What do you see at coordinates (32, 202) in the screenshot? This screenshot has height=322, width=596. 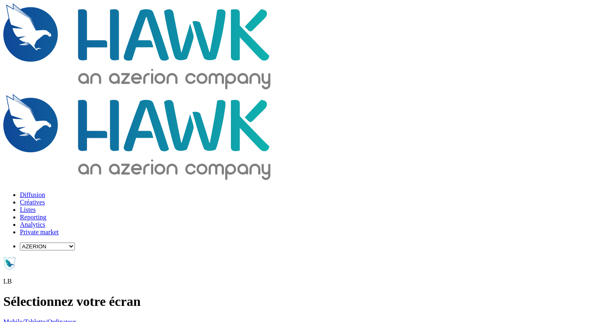 I see `a: Créatives` at bounding box center [32, 202].